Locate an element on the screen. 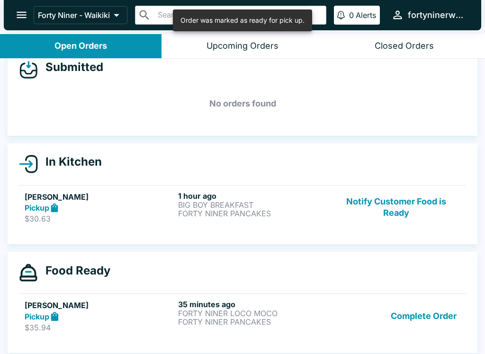 The image size is (485, 354). p: $30.63 is located at coordinates (99, 219).